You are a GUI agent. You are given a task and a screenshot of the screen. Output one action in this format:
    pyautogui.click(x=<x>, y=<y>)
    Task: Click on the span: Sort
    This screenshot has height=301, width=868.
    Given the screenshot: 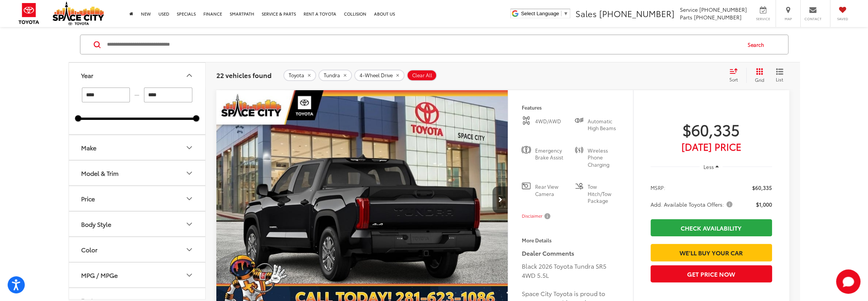 What is the action you would take?
    pyautogui.click(x=734, y=79)
    